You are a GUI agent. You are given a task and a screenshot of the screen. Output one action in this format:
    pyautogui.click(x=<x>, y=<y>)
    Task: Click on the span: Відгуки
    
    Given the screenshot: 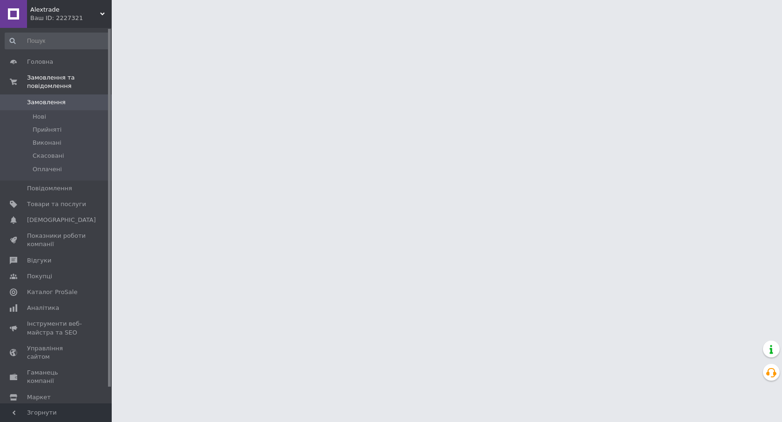 What is the action you would take?
    pyautogui.click(x=39, y=261)
    